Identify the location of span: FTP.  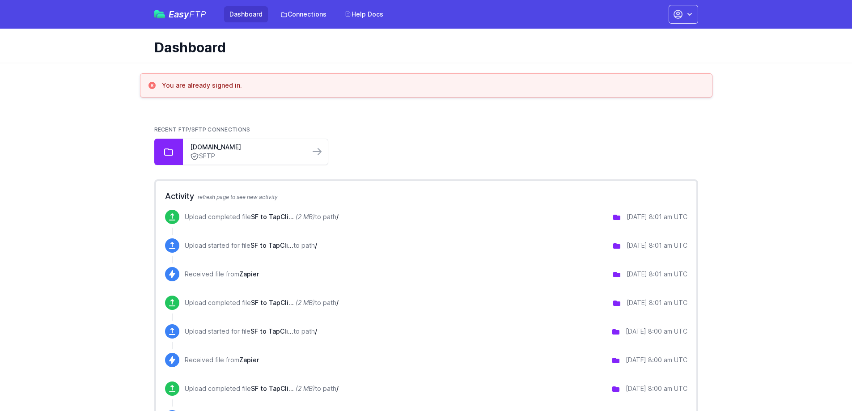
(198, 14).